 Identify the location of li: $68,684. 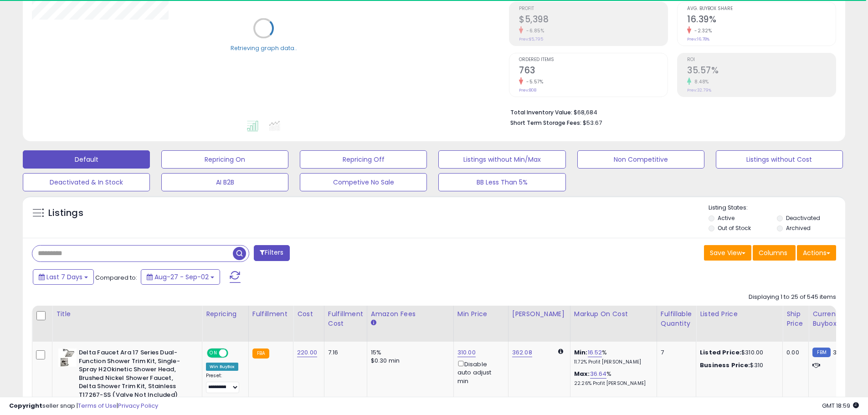
(670, 112).